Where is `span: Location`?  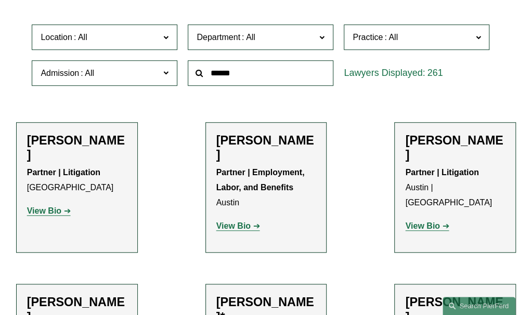 span: Location is located at coordinates (56, 37).